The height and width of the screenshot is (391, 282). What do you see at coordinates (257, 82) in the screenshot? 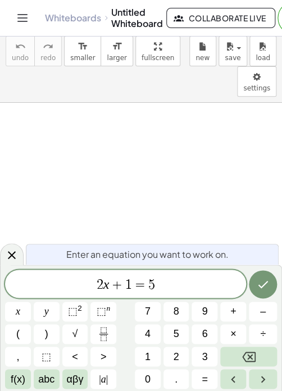
I see `button: settings` at bounding box center [257, 82].